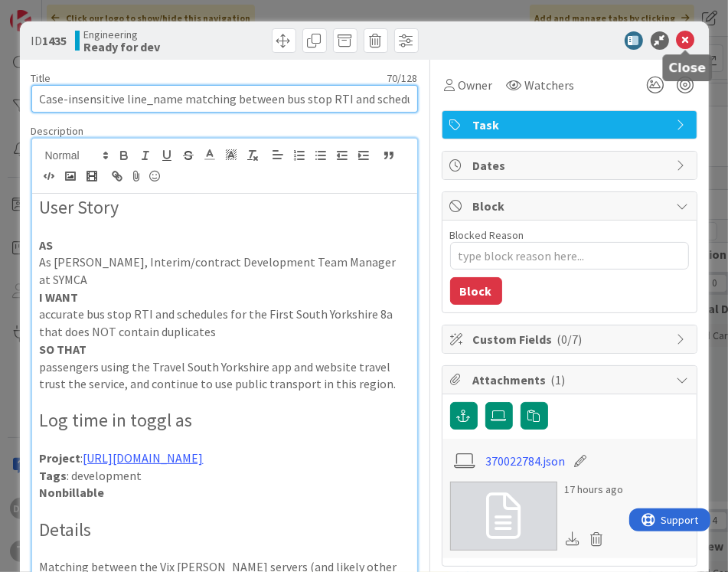 The height and width of the screenshot is (572, 728). I want to click on label: Title, so click(42, 78).